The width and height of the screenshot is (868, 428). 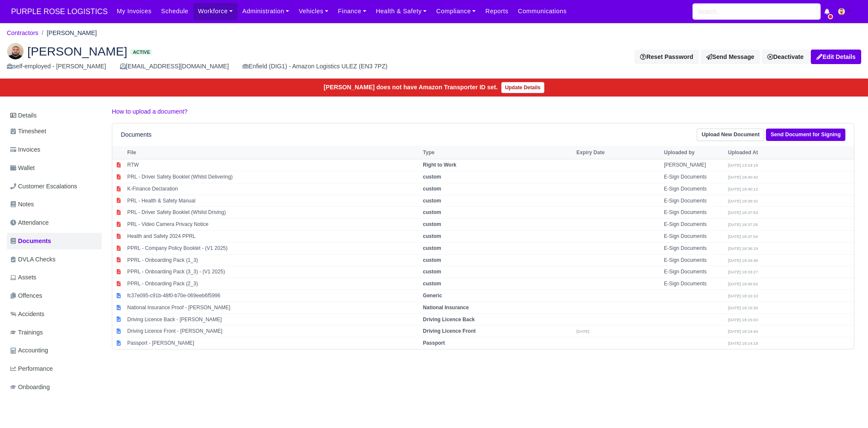 What do you see at coordinates (22, 168) in the screenshot?
I see `span: Wallet` at bounding box center [22, 168].